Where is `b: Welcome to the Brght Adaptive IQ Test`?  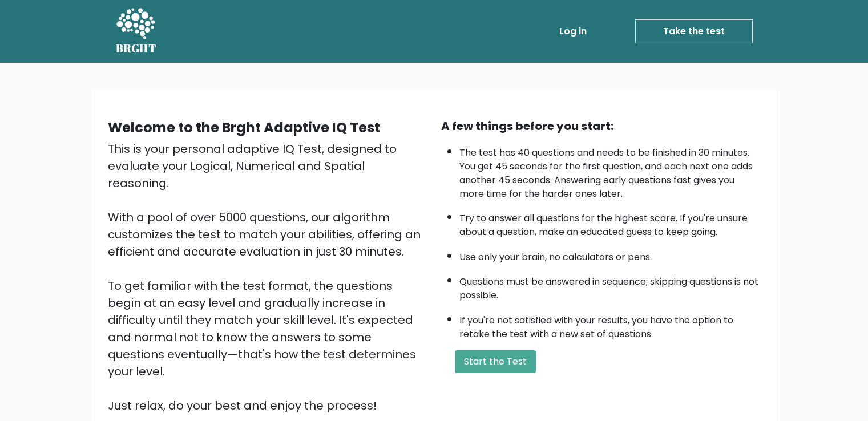 b: Welcome to the Brght Adaptive IQ Test is located at coordinates (243, 127).